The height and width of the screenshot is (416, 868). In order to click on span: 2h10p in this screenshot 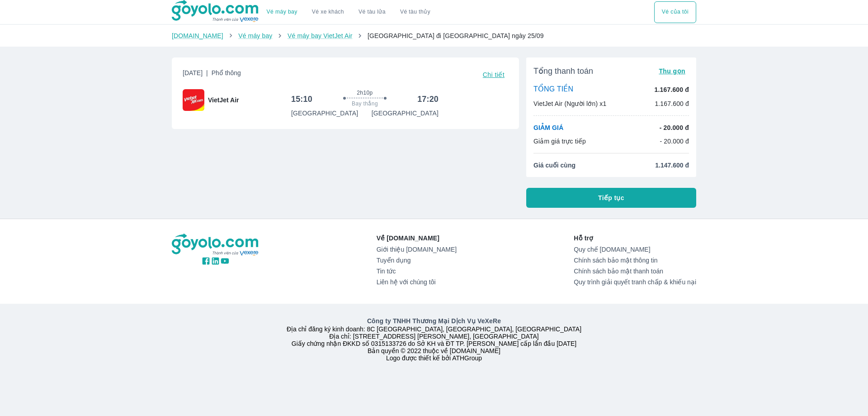, I will do `click(364, 93)`.